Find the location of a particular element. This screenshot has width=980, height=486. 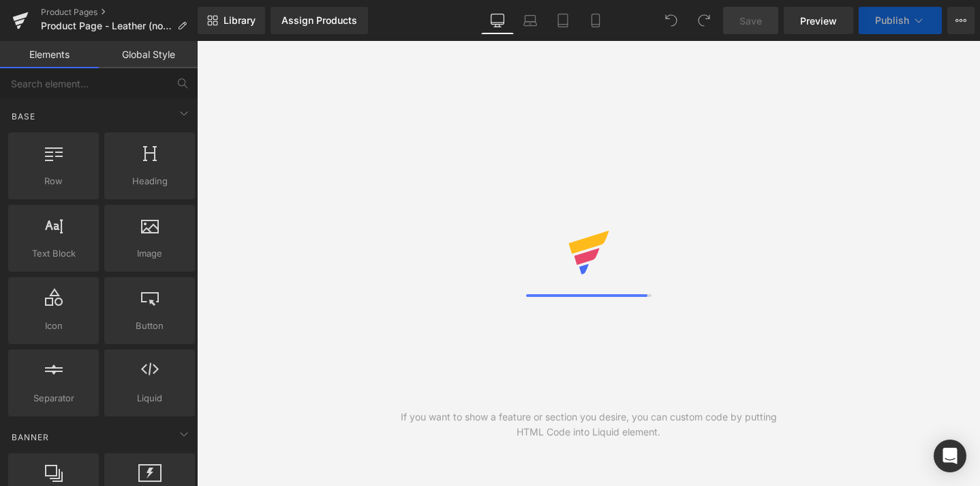

span: Base is located at coordinates (23, 116).